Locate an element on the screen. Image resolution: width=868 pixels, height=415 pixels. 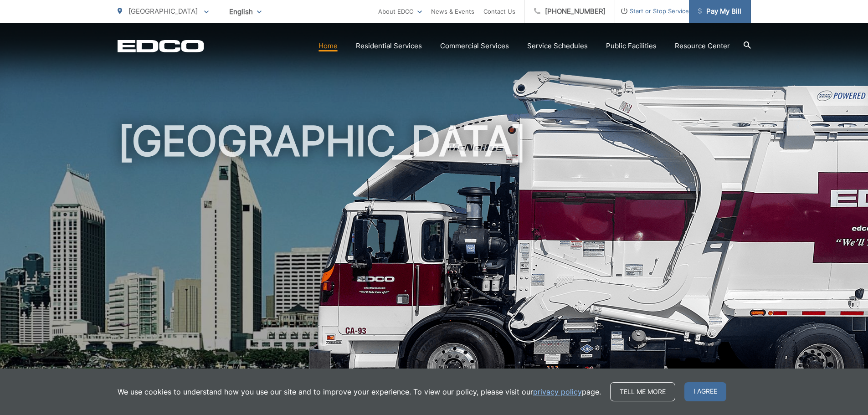
span: Pay My Bill is located at coordinates (720, 11).